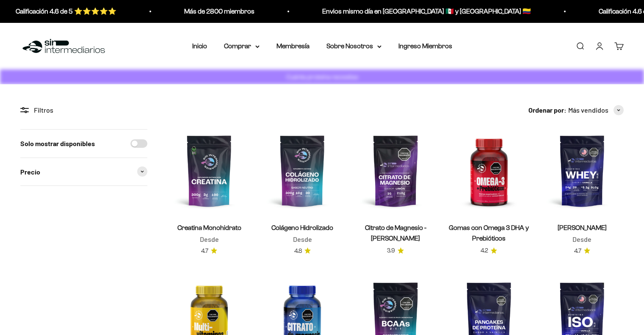  Describe the element at coordinates (489, 233) in the screenshot. I see `a: Gomas con Omega 3 DHA y Prebióticos` at that location.